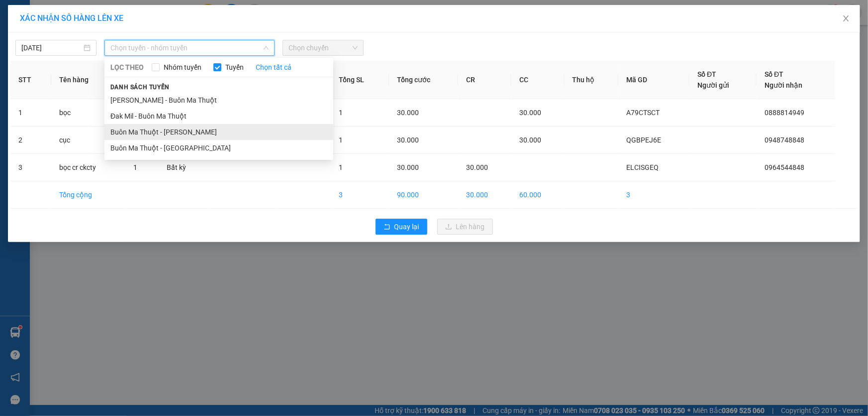 The width and height of the screenshot is (868, 416). Describe the element at coordinates (423, 80) in the screenshot. I see `th: Tổng cước` at that location.